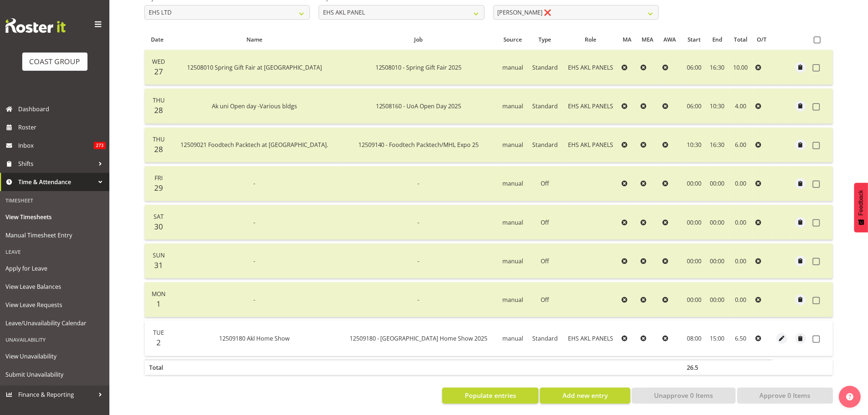  What do you see at coordinates (54, 374) in the screenshot?
I see `span: Submit Unavailability` at bounding box center [54, 374].